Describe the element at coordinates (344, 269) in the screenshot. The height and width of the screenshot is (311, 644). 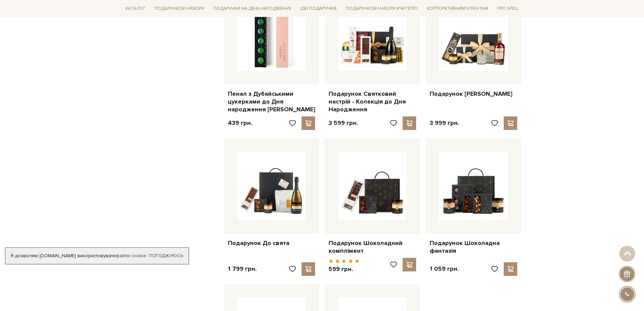
I see `p: 599 грн.` at that location.